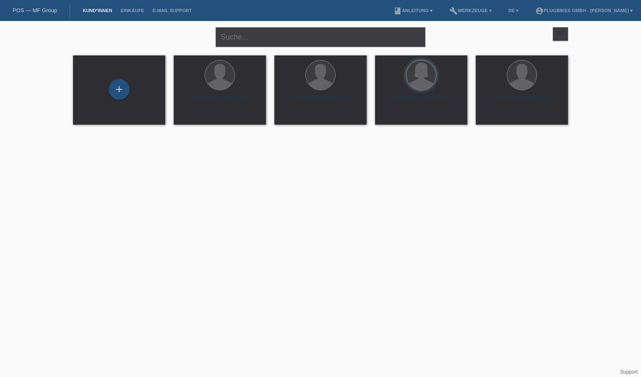 This screenshot has height=377, width=641. Describe the element at coordinates (320, 28) in the screenshot. I see `div: Der Kunde wurde erfolgreich gelöscht` at that location.